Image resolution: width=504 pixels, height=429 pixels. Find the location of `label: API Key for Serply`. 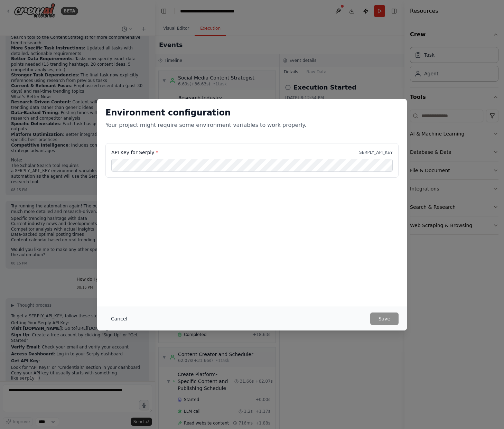

label: API Key for Serply is located at coordinates (134, 152).